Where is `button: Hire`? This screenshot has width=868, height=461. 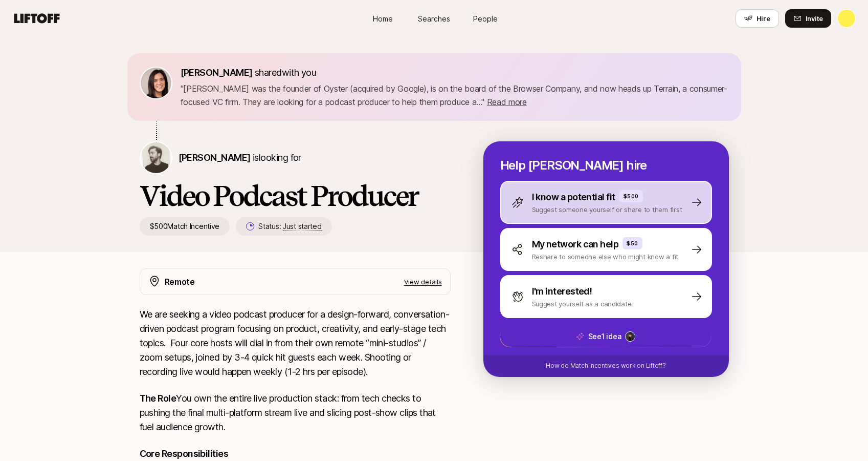
button: Hire is located at coordinates (757, 18).